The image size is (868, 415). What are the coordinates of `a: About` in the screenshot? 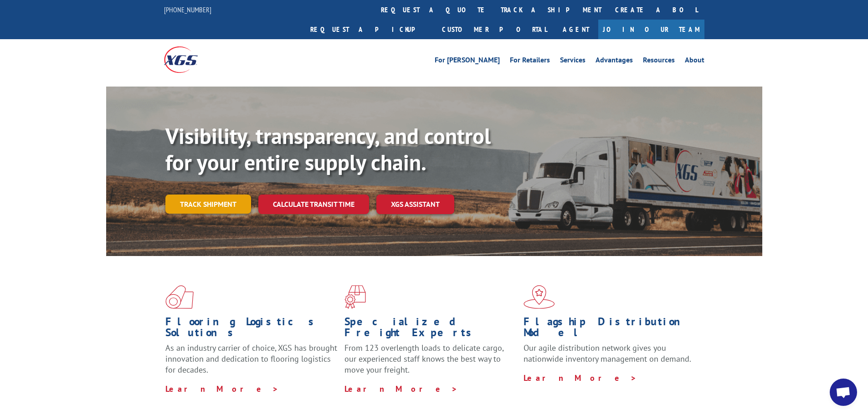 It's located at (694, 61).